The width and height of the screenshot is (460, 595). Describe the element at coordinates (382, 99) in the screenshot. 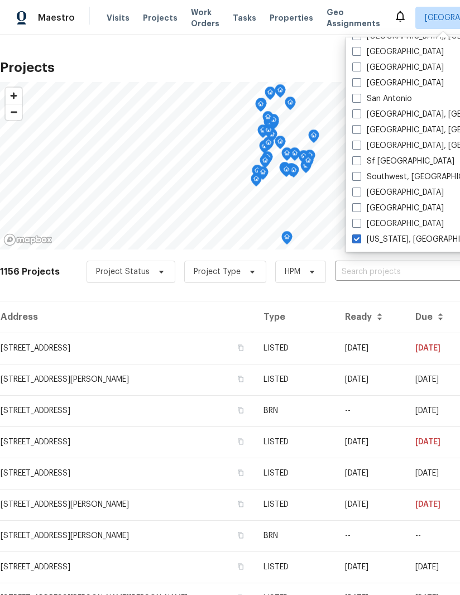

I see `label: San Antonio` at that location.